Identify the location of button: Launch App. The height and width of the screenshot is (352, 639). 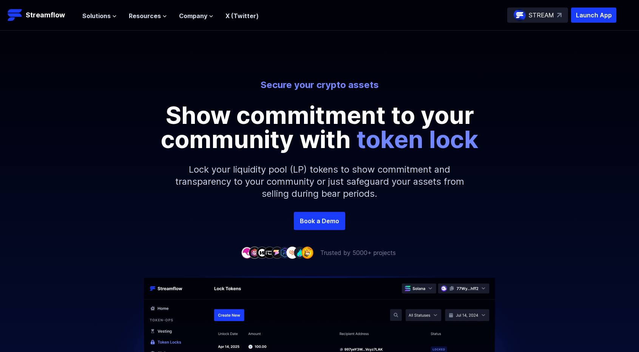
(593, 15).